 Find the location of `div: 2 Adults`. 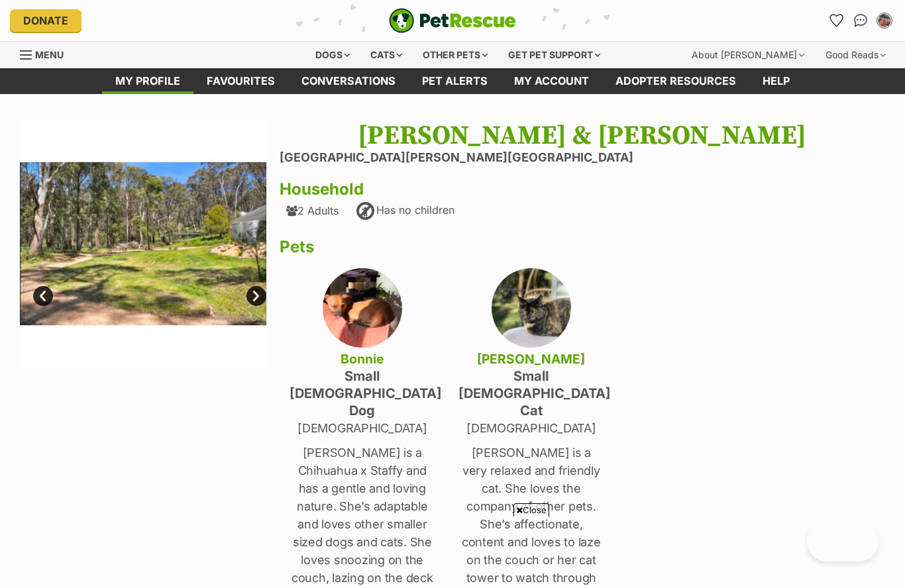

div: 2 Adults is located at coordinates (312, 210).